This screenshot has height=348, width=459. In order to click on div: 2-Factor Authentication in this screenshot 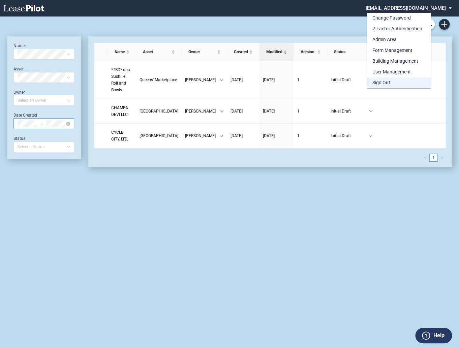, I will do `click(398, 29)`.